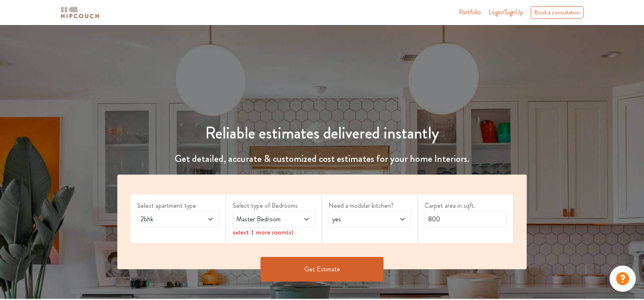 This screenshot has width=644, height=300. Describe the element at coordinates (322, 133) in the screenshot. I see `h1: Reliable estimates delivered instantly` at that location.